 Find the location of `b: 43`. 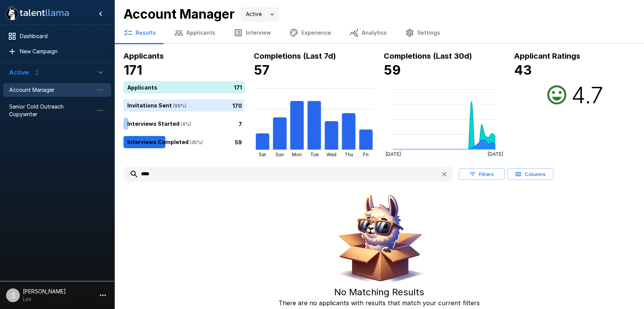

b: 43 is located at coordinates (522, 70).